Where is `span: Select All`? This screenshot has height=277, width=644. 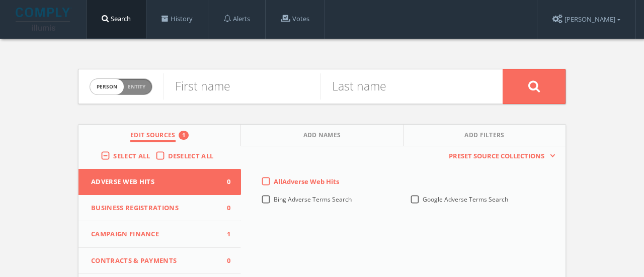
span: Select All is located at coordinates (131, 156).